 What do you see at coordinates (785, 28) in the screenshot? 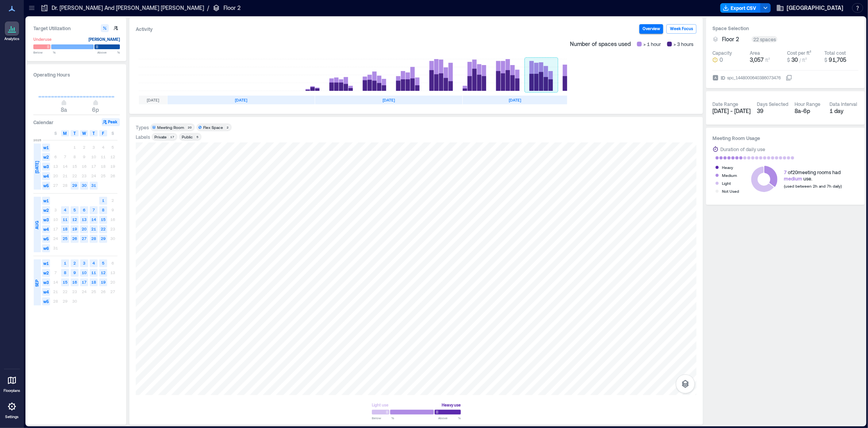
I see `h3: Space Selection` at bounding box center [785, 28].